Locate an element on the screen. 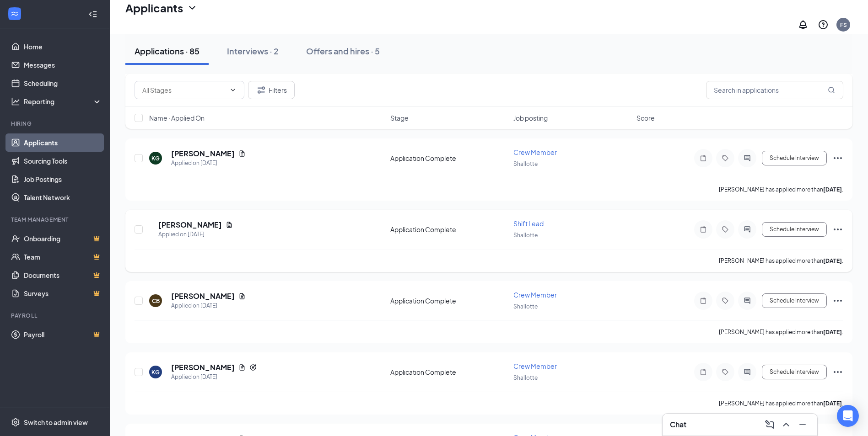 The image size is (868, 436). div: FS is located at coordinates (843, 24).